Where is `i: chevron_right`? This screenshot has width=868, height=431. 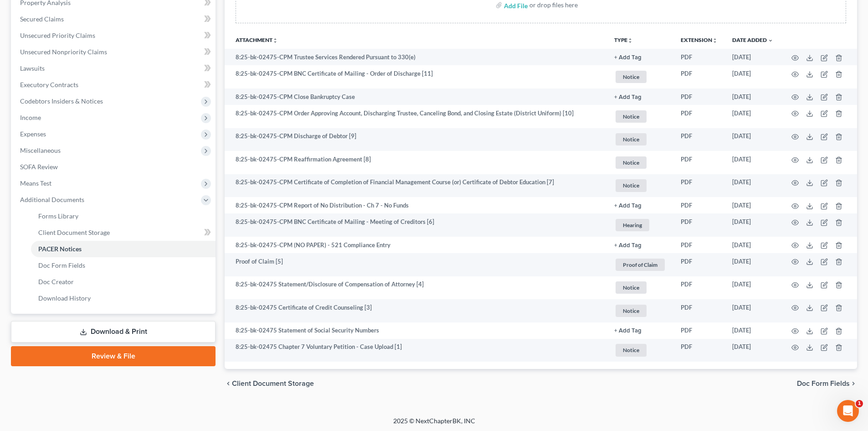 i: chevron_right is located at coordinates (854, 384).